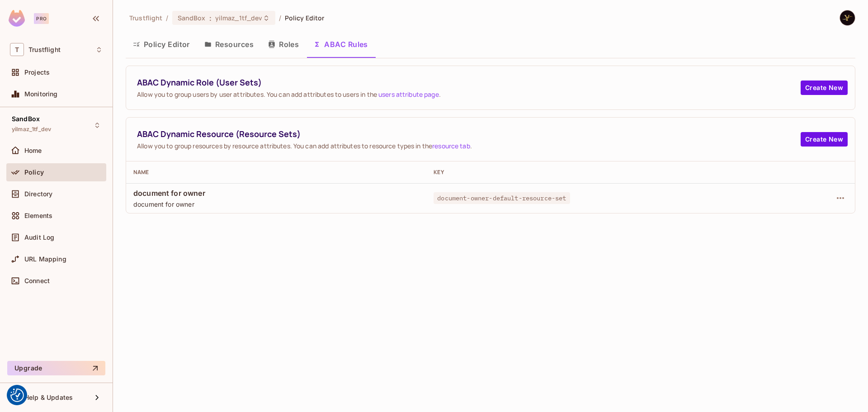 This screenshot has height=412, width=868. What do you see at coordinates (41, 18) in the screenshot?
I see `div: Pro` at bounding box center [41, 18].